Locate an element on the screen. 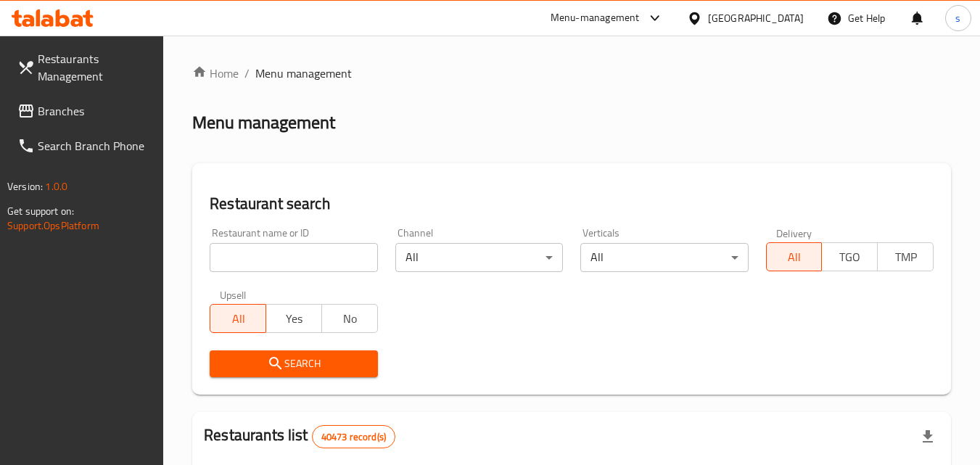 The width and height of the screenshot is (980, 465). label: Delivery is located at coordinates (794, 233).